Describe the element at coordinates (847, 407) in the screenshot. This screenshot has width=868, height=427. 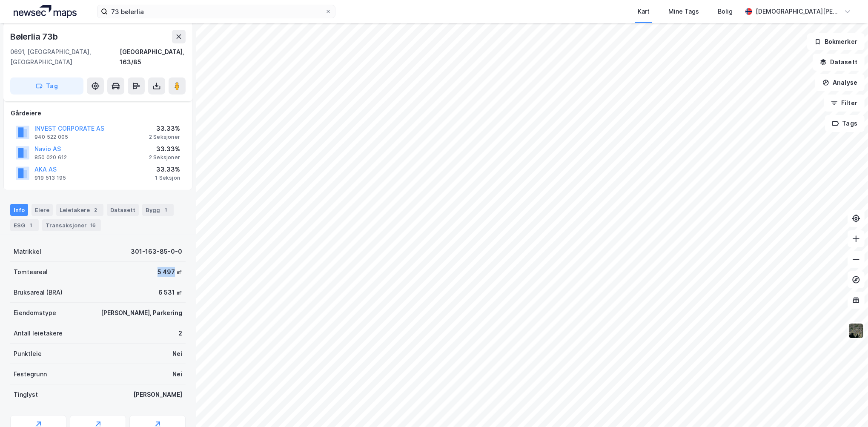
I see `div: Chat Widget` at that location.